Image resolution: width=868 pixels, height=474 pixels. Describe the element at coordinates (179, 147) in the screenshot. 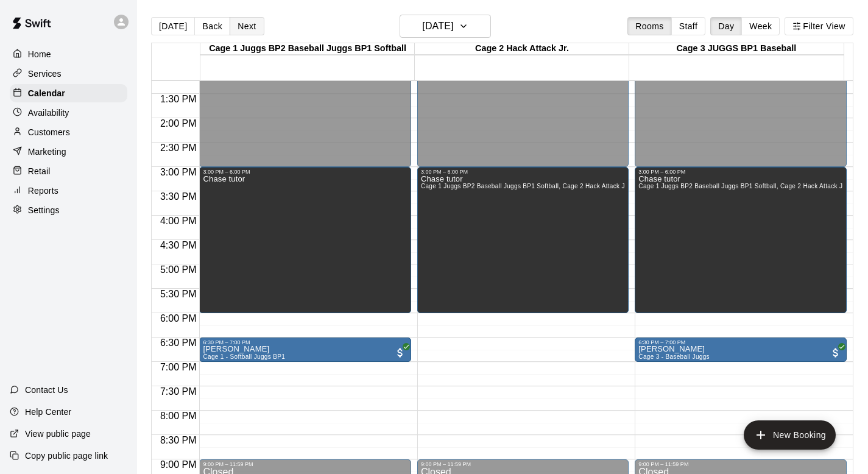

I see `span: 2:30 PM` at that location.